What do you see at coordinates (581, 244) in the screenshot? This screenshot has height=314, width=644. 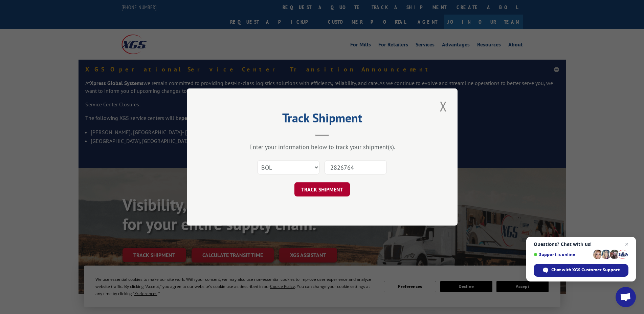 I see `span: Questions? Chat with us!` at bounding box center [581, 244].